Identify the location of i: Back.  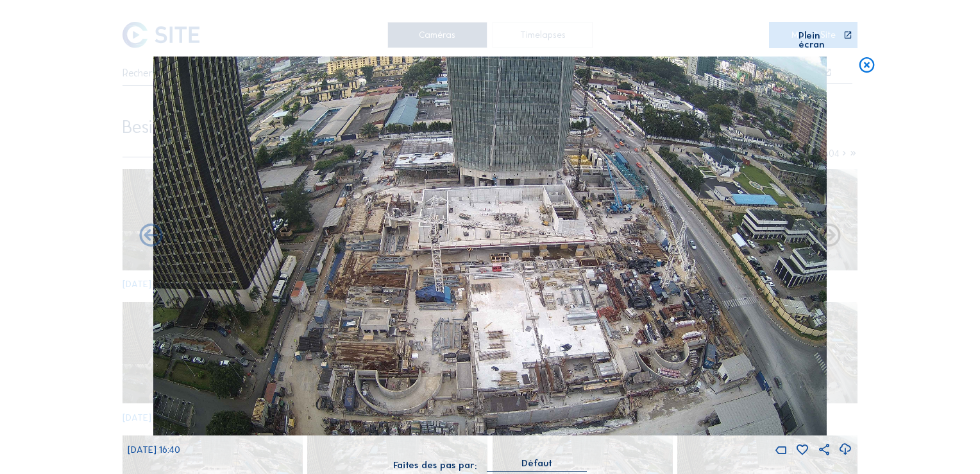
(829, 236).